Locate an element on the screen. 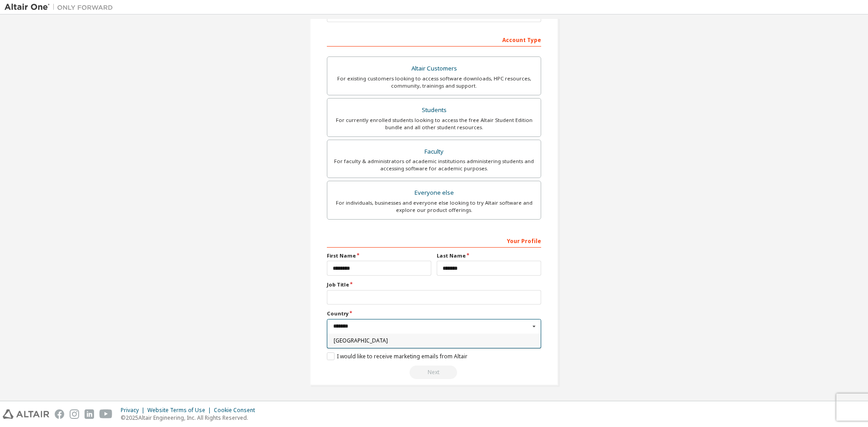 This screenshot has height=427, width=868. div: For currently enrolled students looking to access the free Altair Student Edition bundle and all ... is located at coordinates (434, 124).